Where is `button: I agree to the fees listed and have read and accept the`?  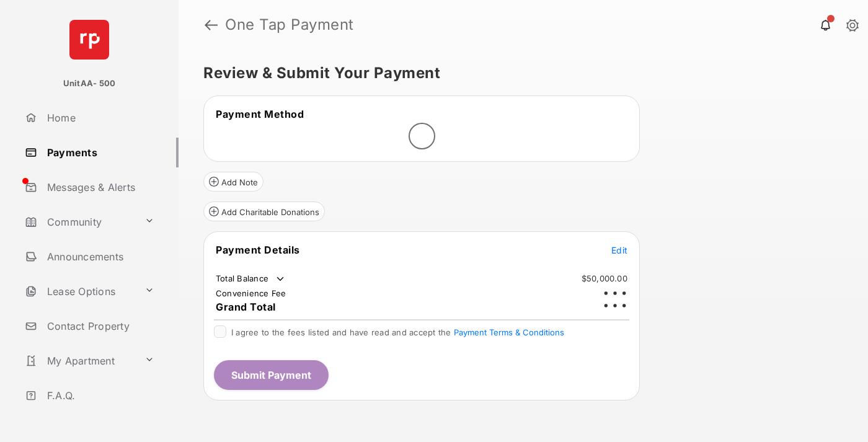
button: I agree to the fees listed and have read and accept the is located at coordinates (509, 332).